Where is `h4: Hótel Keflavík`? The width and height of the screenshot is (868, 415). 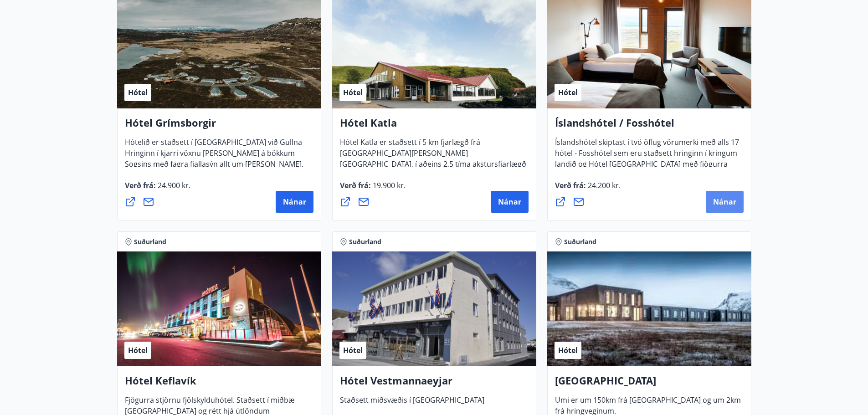
h4: Hótel Keflavík is located at coordinates (220, 384).